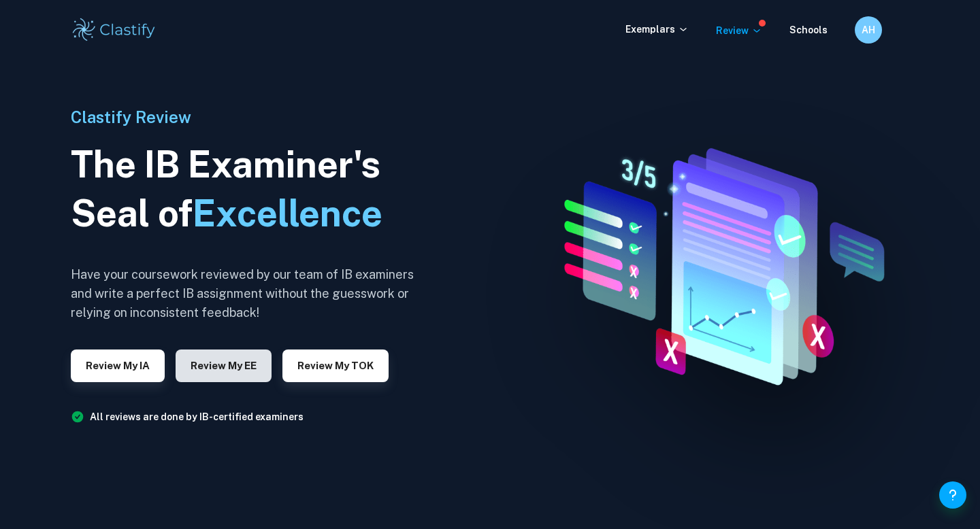  I want to click on h6: Have your coursework reviewed by our team of IB examiners and write a perfect IB assignment witho..., so click(247, 294).